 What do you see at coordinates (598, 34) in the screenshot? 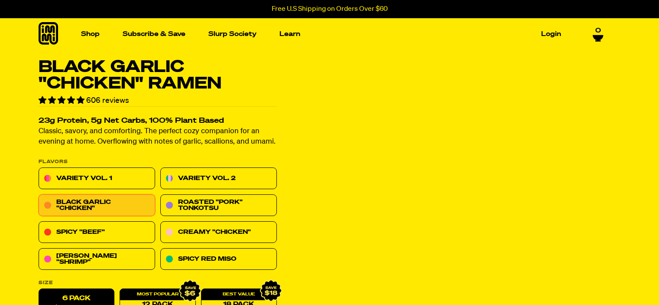
I see `a: 0` at bounding box center [598, 34].